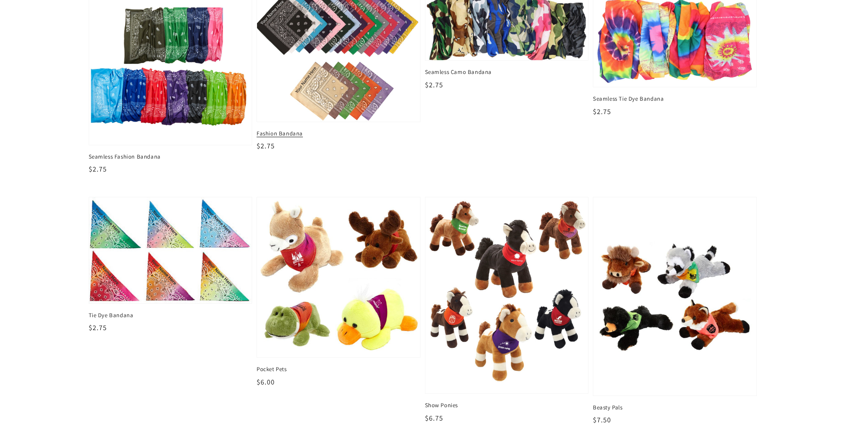 This screenshot has height=425, width=845. I want to click on span: Fashion Bandana, so click(339, 134).